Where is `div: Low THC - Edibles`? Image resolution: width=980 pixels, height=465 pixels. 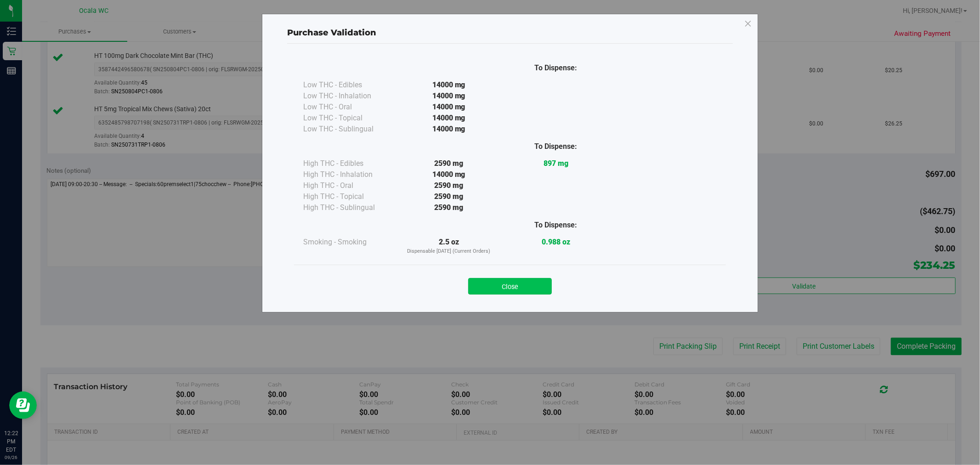 div: Low THC - Edibles is located at coordinates (349, 85).